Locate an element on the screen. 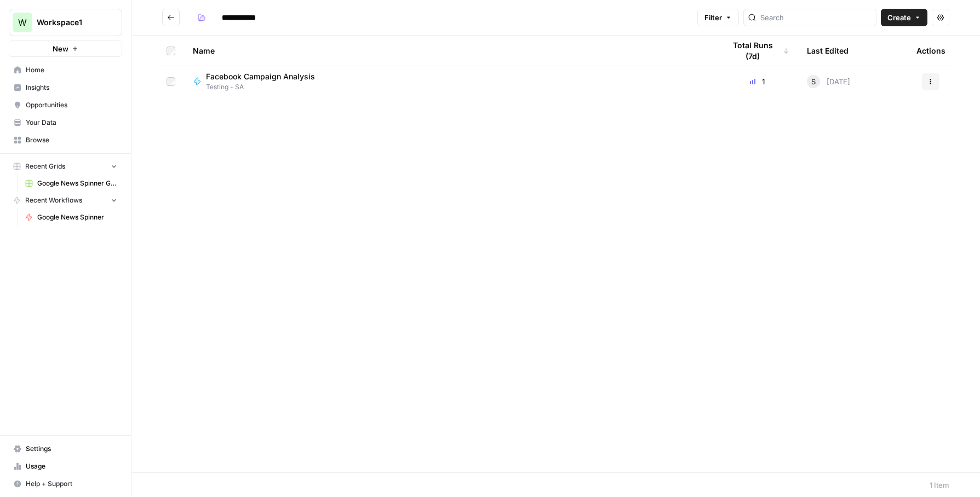 This screenshot has height=497, width=980. a: Your Data is located at coordinates (65, 123).